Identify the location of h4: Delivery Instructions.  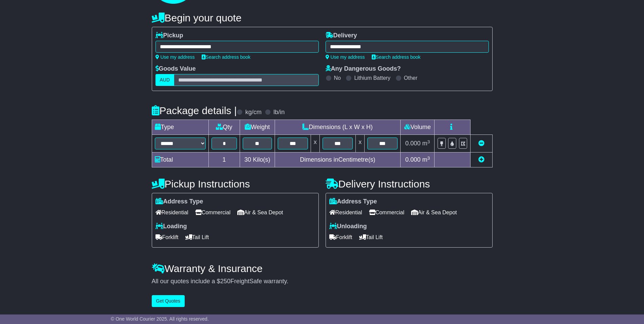
(409, 184).